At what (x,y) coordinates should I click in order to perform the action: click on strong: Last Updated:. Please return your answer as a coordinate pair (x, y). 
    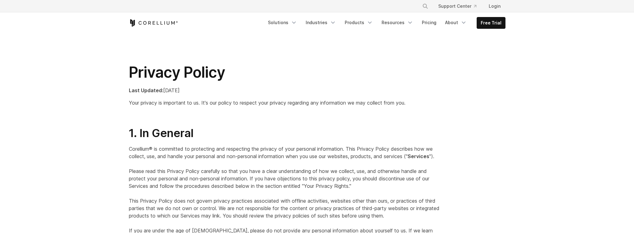
    Looking at the image, I should click on (146, 90).